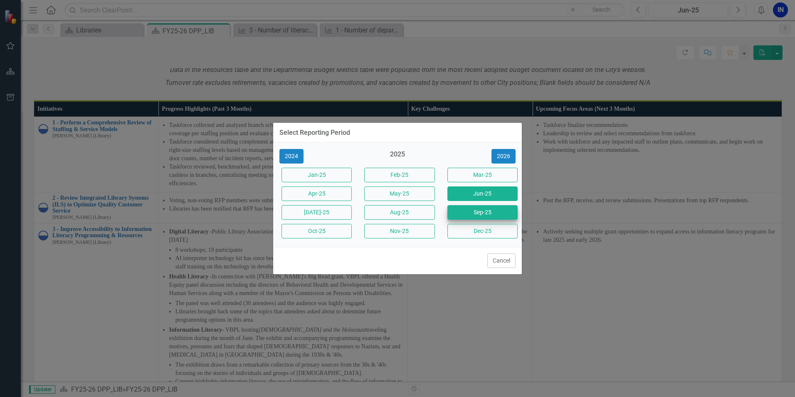 The height and width of the screenshot is (397, 795). Describe the element at coordinates (316, 175) in the screenshot. I see `button: Jan-25` at that location.